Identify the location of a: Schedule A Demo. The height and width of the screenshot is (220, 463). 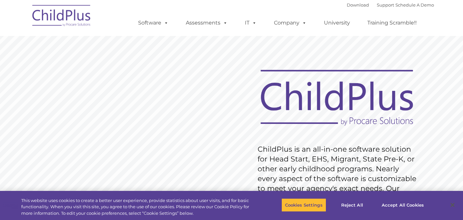
(415, 5).